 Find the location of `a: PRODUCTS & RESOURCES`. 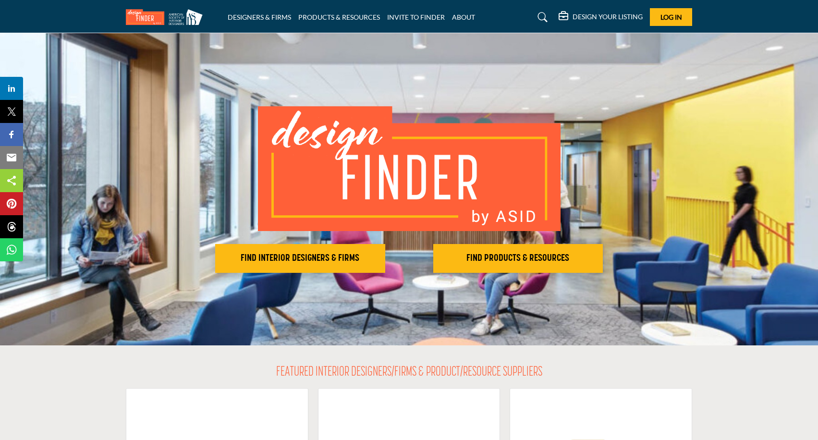

a: PRODUCTS & RESOURCES is located at coordinates (339, 17).